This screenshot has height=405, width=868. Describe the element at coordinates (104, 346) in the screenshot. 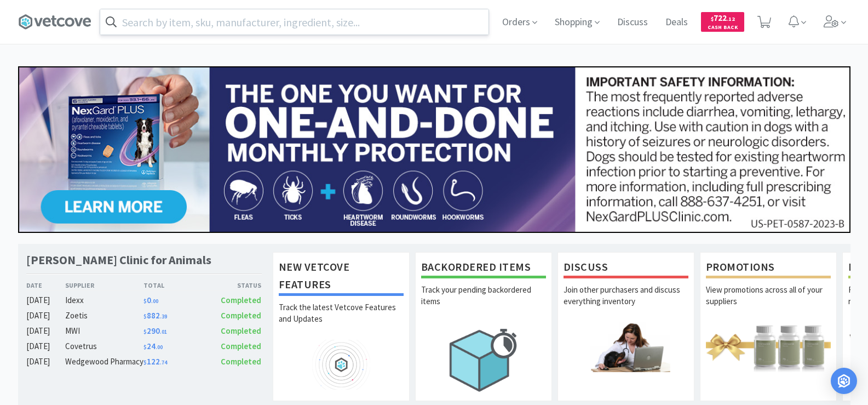

I see `div: Covetrus` at that location.